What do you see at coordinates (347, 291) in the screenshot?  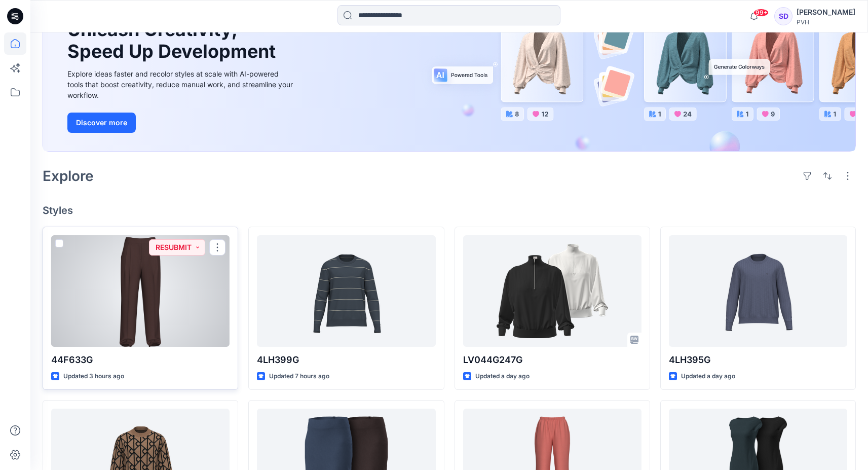 I see `a: 4LH399G` at bounding box center [347, 291].